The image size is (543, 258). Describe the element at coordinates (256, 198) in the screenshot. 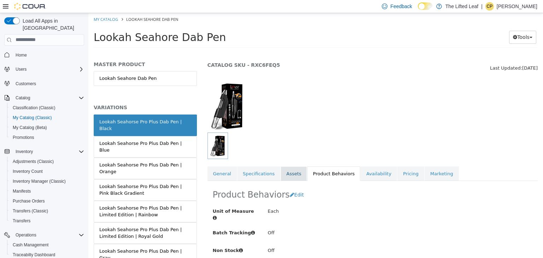

I see `div: Each` at that location.